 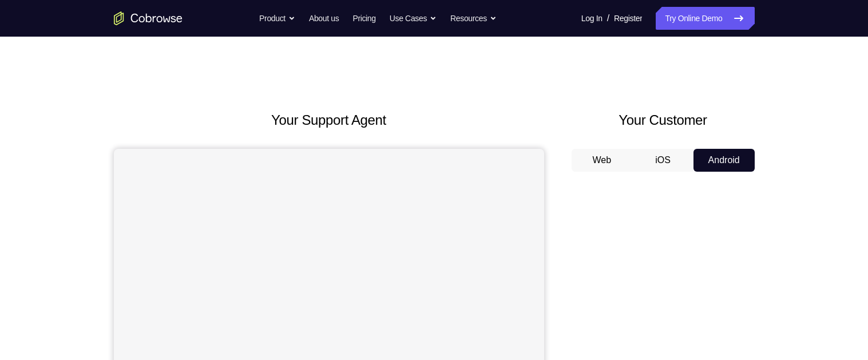 What do you see at coordinates (663, 160) in the screenshot?
I see `button: iOS` at bounding box center [663, 160].